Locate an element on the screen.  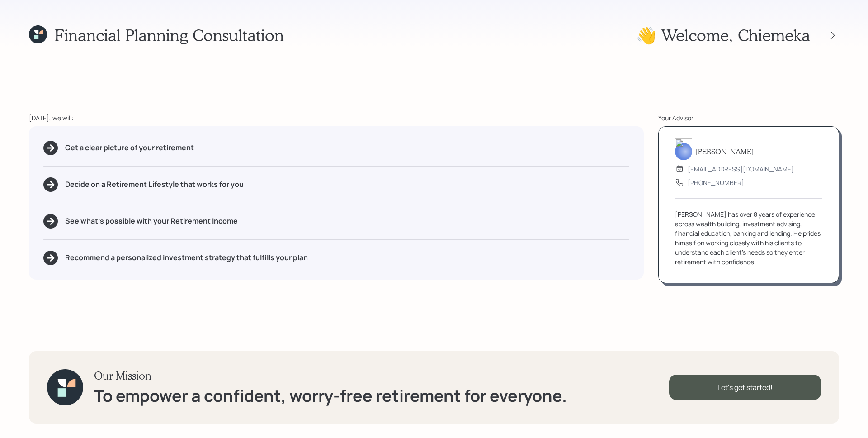
h1: Financial Planning Consultation is located at coordinates (169, 35).